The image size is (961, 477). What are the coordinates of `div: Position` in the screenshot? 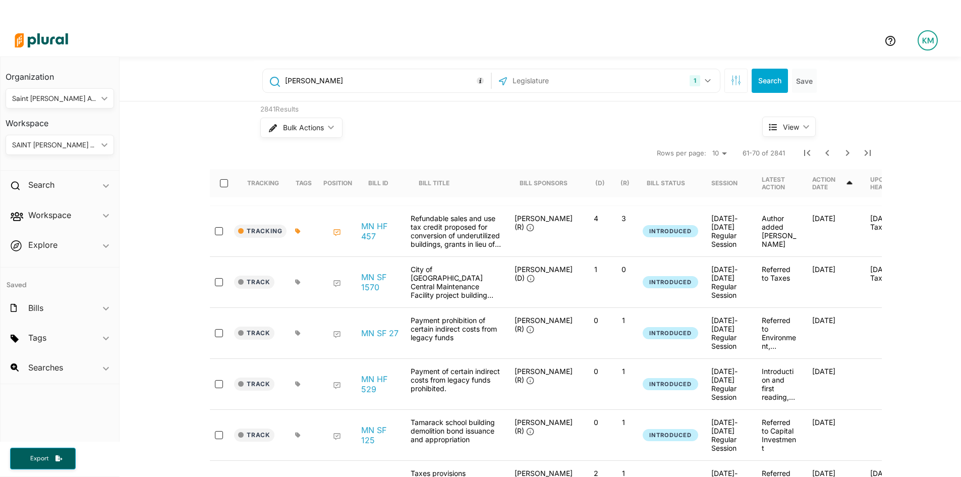 It's located at (337, 183).